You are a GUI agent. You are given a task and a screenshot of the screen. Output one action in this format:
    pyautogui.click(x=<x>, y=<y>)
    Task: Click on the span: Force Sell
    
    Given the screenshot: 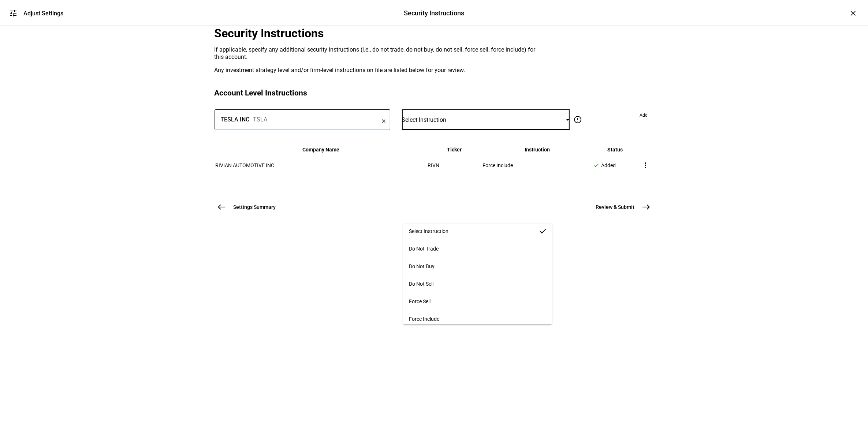 What is the action you would take?
    pyautogui.click(x=419, y=301)
    